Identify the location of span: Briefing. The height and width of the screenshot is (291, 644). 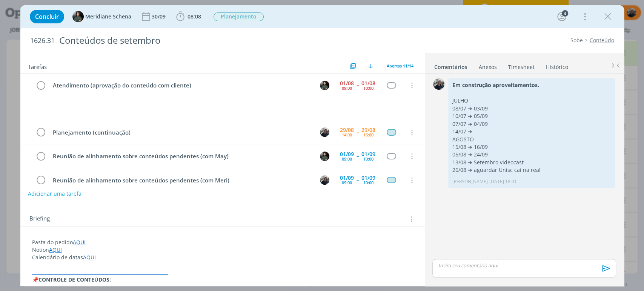
(39, 219).